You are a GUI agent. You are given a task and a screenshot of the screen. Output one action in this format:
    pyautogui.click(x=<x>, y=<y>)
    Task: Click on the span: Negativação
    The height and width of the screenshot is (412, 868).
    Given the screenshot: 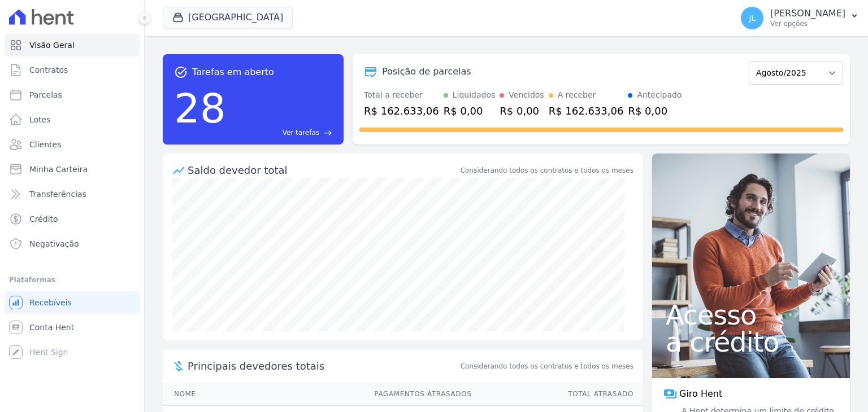 What is the action you would take?
    pyautogui.click(x=54, y=244)
    